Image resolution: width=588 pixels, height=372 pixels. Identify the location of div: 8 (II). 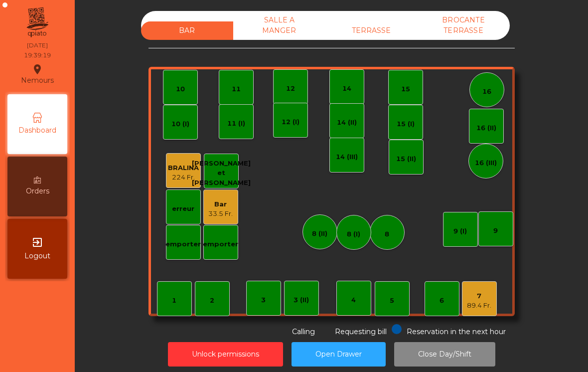
(319, 234).